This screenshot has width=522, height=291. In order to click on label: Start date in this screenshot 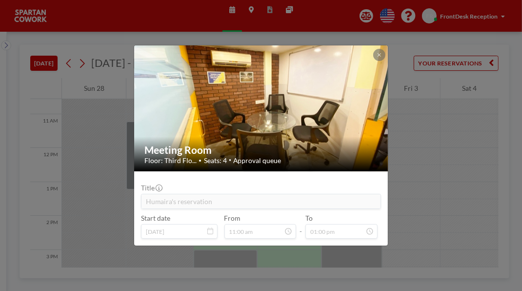, I will do `click(156, 218)`.